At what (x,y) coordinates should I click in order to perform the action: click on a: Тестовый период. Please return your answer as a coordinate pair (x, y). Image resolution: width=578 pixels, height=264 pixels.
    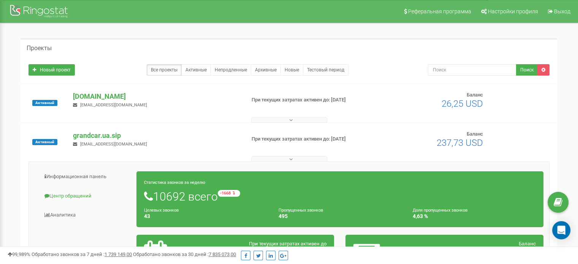
    Looking at the image, I should click on (325, 70).